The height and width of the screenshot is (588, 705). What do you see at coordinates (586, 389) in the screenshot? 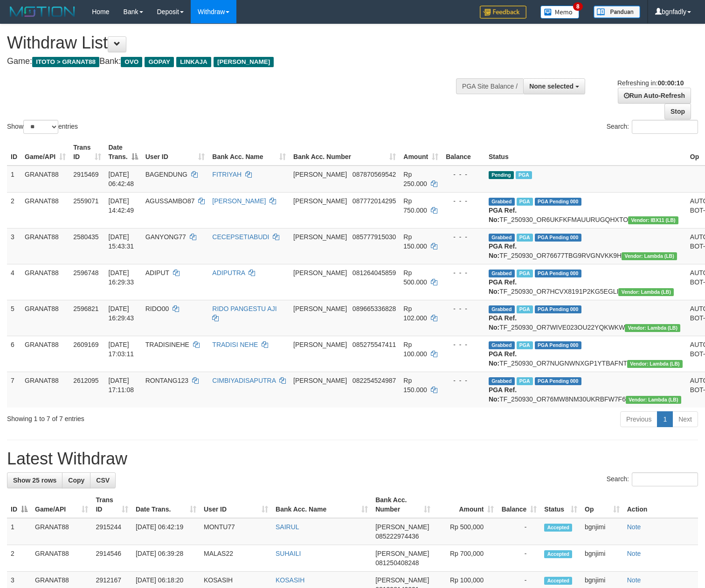
I see `td: TF_250930_OR76MW8NM30UKRBFW7F6` at bounding box center [586, 389].